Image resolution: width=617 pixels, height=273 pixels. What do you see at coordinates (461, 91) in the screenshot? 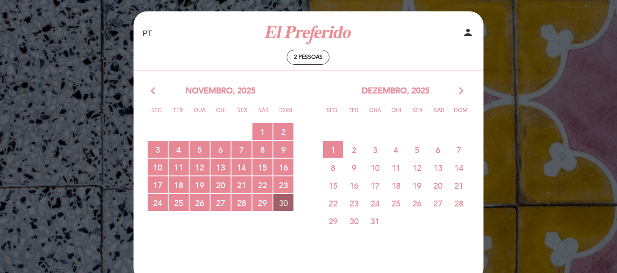
I see `i: arrow_forward_ios` at bounding box center [461, 91].